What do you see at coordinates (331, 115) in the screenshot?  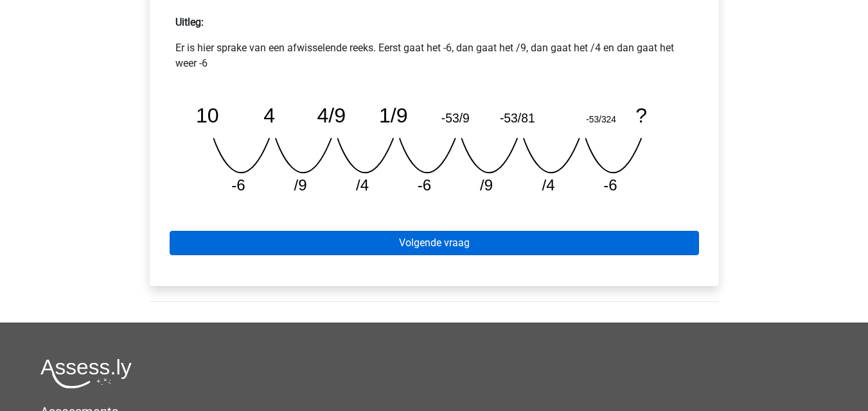 I see `tspan: 4/9` at bounding box center [331, 115].